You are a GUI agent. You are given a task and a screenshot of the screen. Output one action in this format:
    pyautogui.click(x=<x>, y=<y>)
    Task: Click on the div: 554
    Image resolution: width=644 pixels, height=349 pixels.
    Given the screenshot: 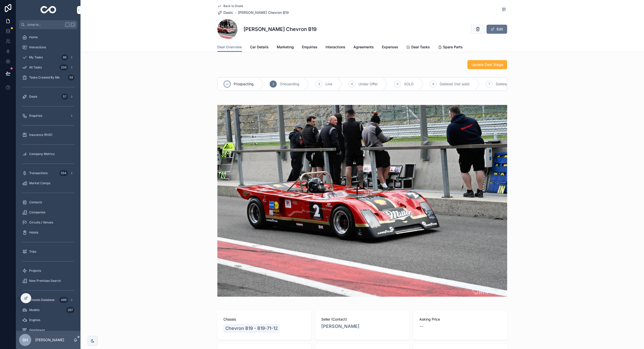 What is the action you would take?
    pyautogui.click(x=64, y=173)
    